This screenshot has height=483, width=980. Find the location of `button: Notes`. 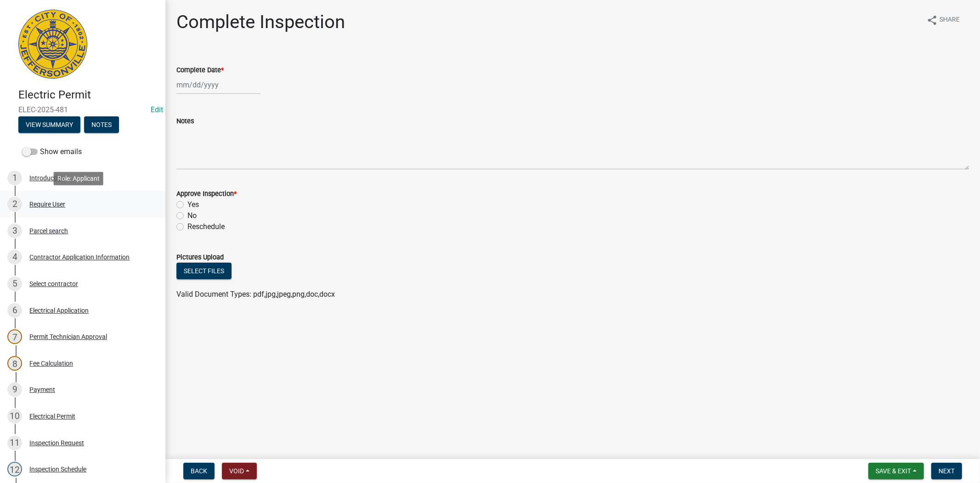

button: Notes is located at coordinates (102, 125).